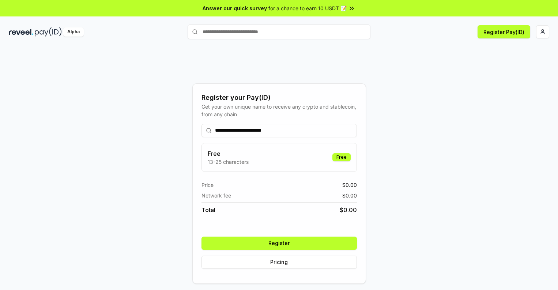  I want to click on div: Free, so click(341, 157).